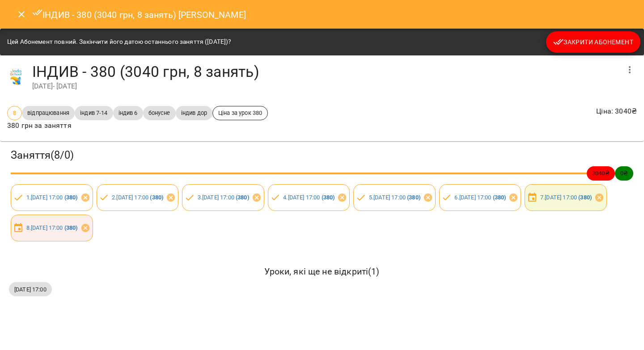  I want to click on img: 38072b7c2e4bcea27148e267c0c485b2.jpg, so click(16, 77).